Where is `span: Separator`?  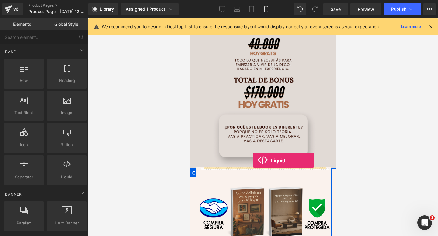 span: Separator is located at coordinates (24, 177).